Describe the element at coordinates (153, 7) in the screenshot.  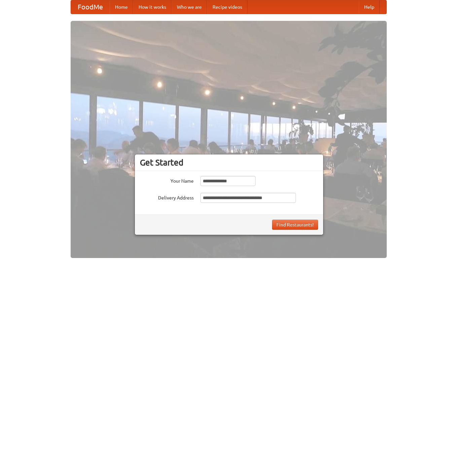
I see `a: How it works` at that location.